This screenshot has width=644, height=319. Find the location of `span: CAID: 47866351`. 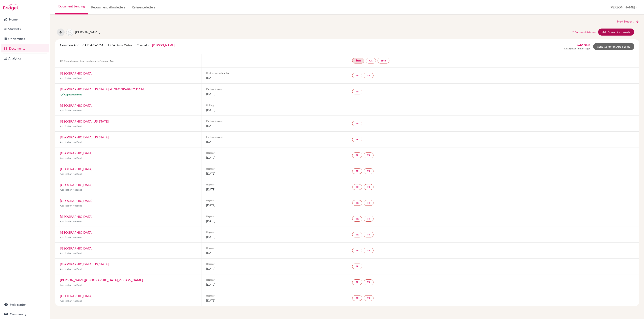

span: CAID: 47866351 is located at coordinates (93, 45).